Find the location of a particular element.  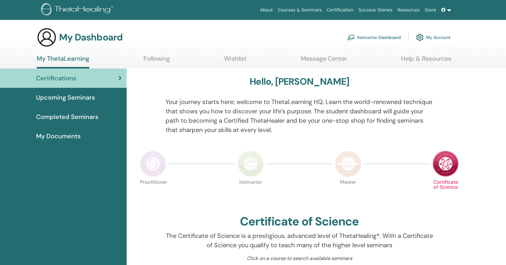

h2: Certificate of Science is located at coordinates (299, 221).